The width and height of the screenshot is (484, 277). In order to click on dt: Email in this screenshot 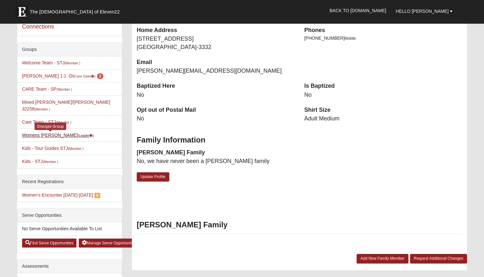, I will do `click(216, 62)`.